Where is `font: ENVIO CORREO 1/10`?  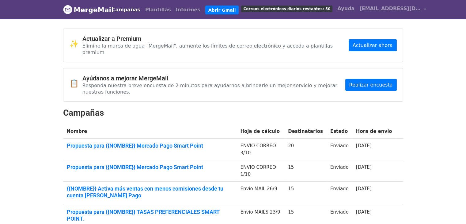
font: ENVIO CORREO 1/10 is located at coordinates (258, 170).